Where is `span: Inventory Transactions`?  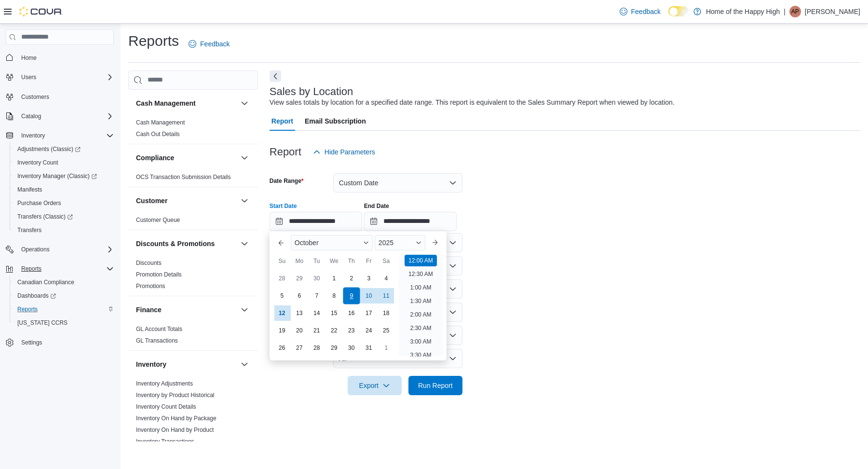 span: Inventory Transactions is located at coordinates (165, 441).